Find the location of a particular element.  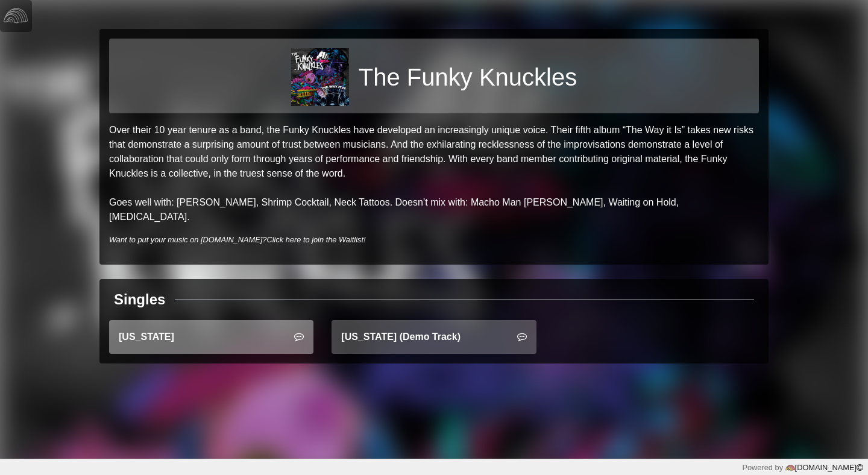

img: c6fc73a66815376adea47e625ec963222b7b21416829614ecc30ad55dff36c00.jpg is located at coordinates (320, 77).